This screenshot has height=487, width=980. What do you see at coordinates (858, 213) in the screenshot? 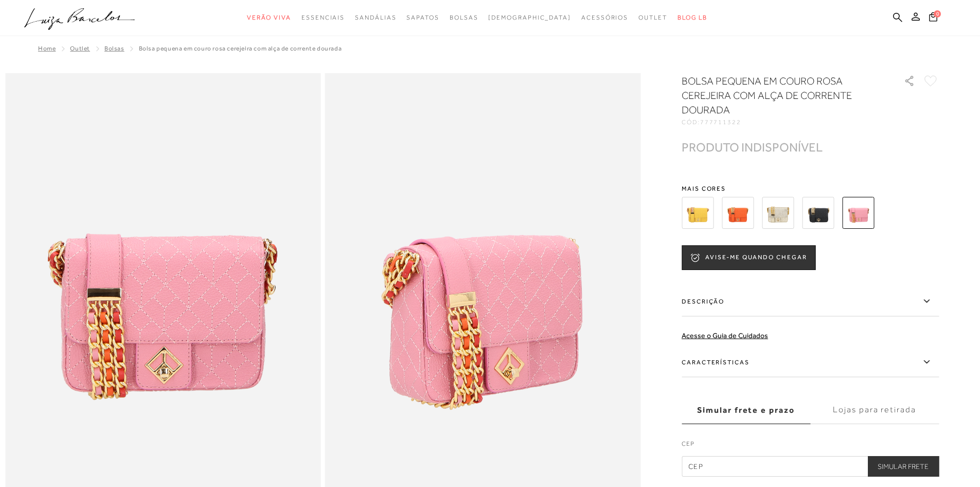
I see `img: BOLSA PEQUENA EM COURO ROSA CEREJEIRA COM ALÇA DE CORRENTE DOURADA` at bounding box center [858, 213].